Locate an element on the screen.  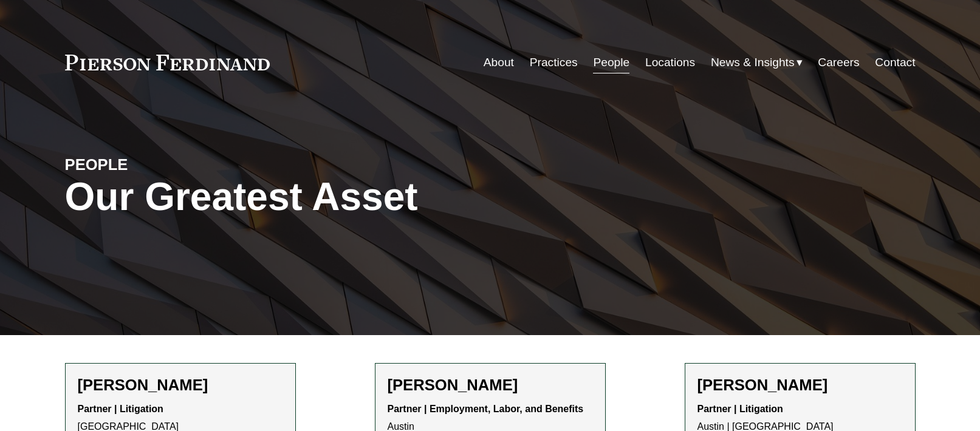
a: About is located at coordinates (499, 63).